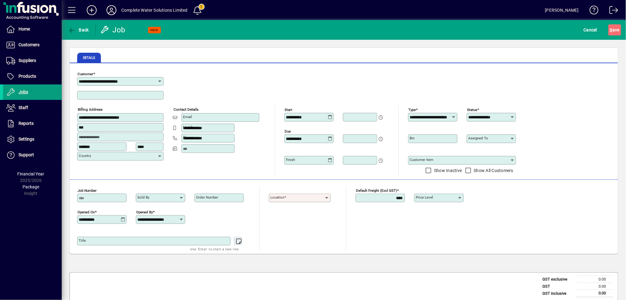 The width and height of the screenshot is (626, 300). I want to click on app-page-header-button: Back, so click(79, 30).